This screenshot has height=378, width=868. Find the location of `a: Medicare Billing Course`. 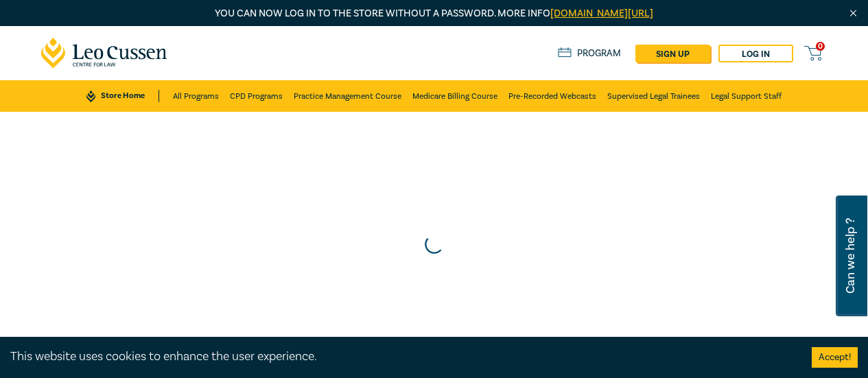

a: Medicare Billing Course is located at coordinates (454, 96).